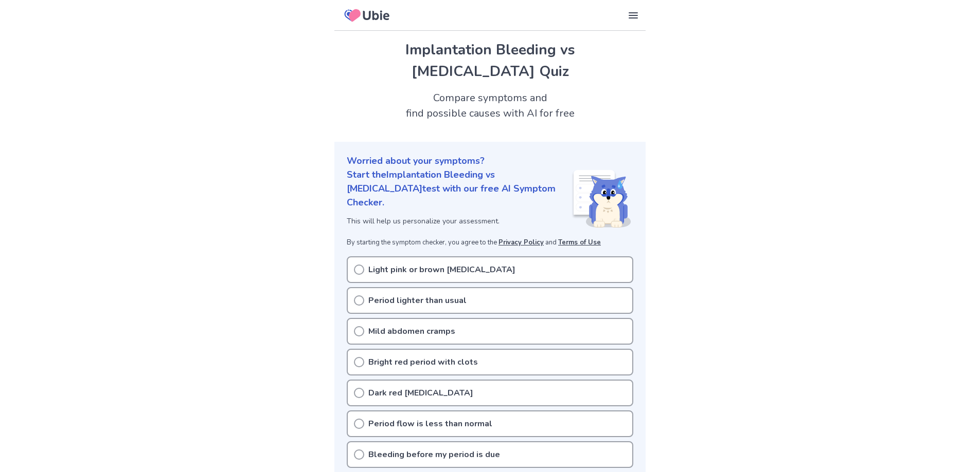  Describe the element at coordinates (434, 455) in the screenshot. I see `p: Bleeding before my period is due` at that location.